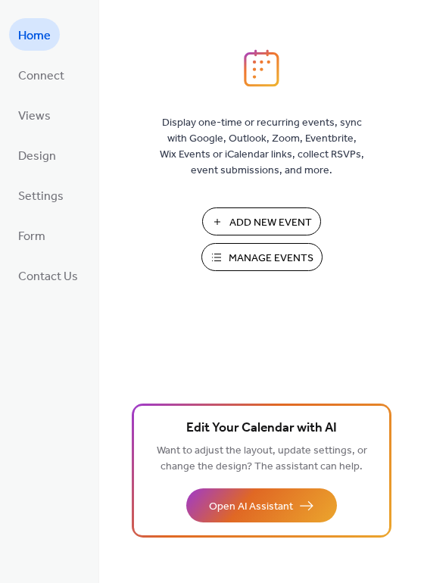 The width and height of the screenshot is (424, 583). I want to click on span: Manage Events, so click(271, 258).